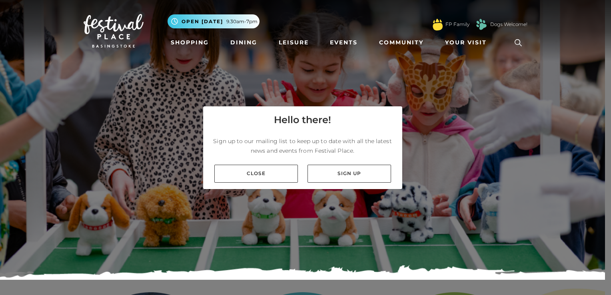 The image size is (611, 295). Describe the element at coordinates (458, 24) in the screenshot. I see `a: FP Family` at that location.